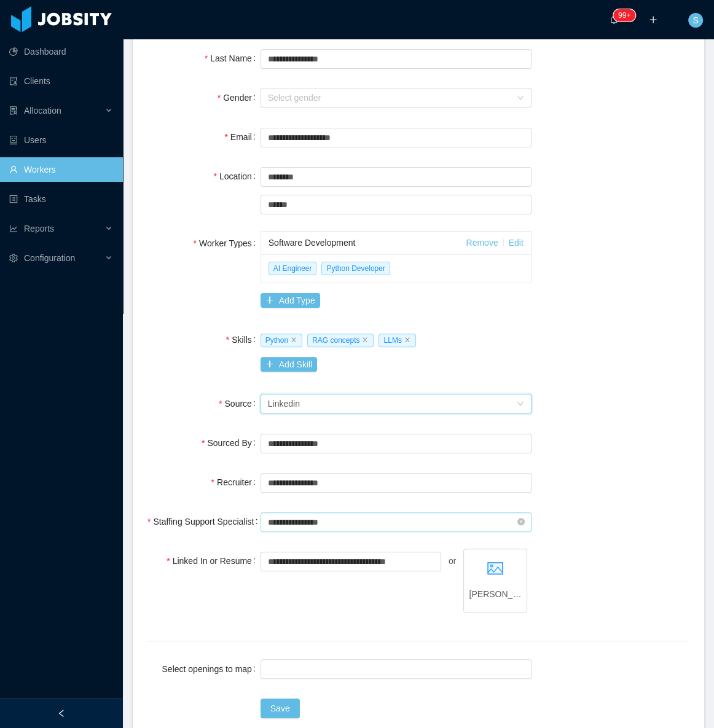 The height and width of the screenshot is (728, 714). I want to click on input: Linked In or Resume, so click(351, 561).